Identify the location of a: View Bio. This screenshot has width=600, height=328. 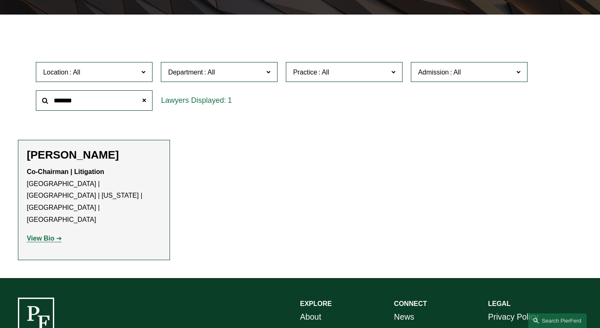
(44, 238).